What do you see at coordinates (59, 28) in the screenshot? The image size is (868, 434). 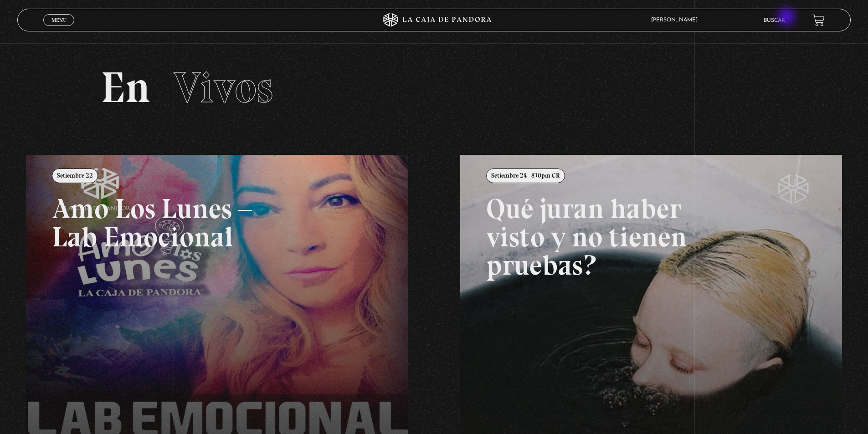 I see `span: Cerrar` at bounding box center [59, 28].